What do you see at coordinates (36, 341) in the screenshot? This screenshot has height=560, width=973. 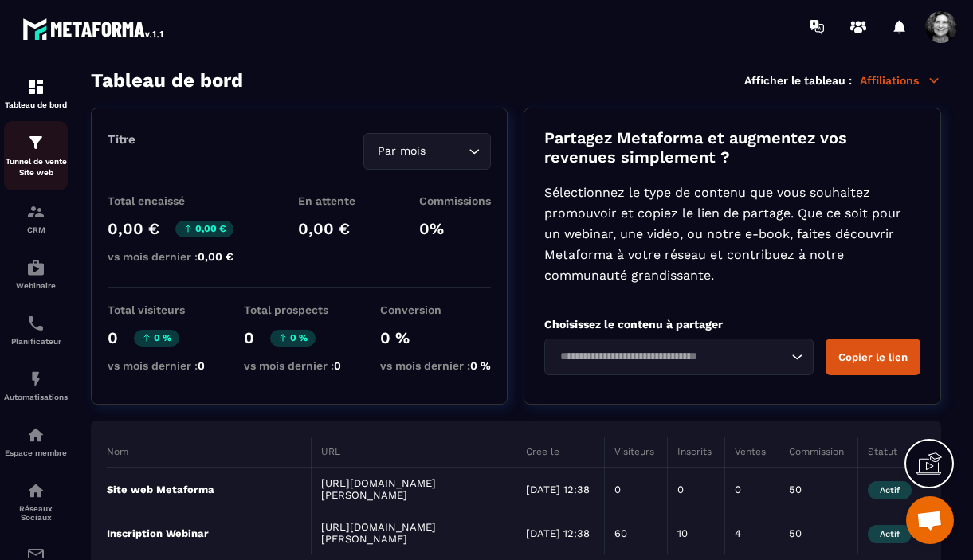 I see `p: Planificateur` at bounding box center [36, 341].